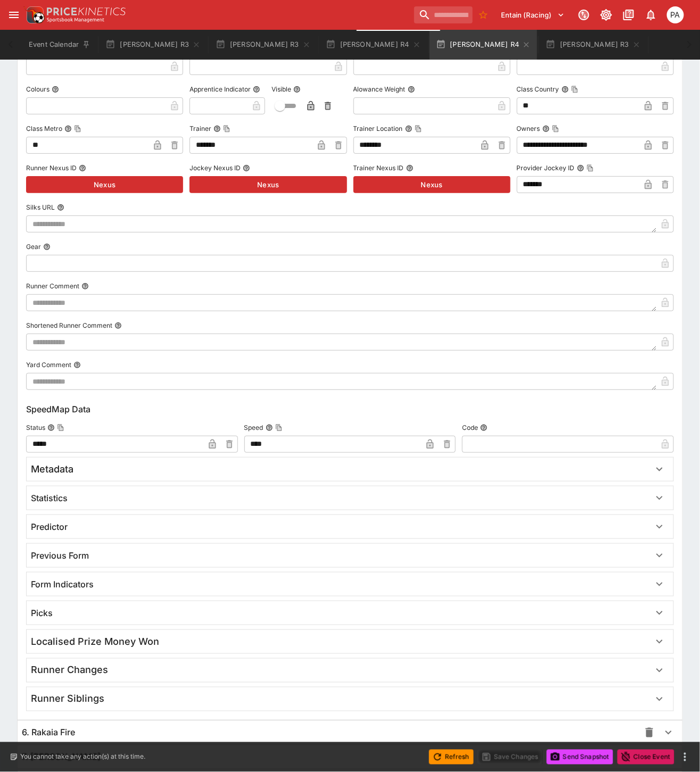  Describe the element at coordinates (49, 498) in the screenshot. I see `h6: Statistics` at that location.